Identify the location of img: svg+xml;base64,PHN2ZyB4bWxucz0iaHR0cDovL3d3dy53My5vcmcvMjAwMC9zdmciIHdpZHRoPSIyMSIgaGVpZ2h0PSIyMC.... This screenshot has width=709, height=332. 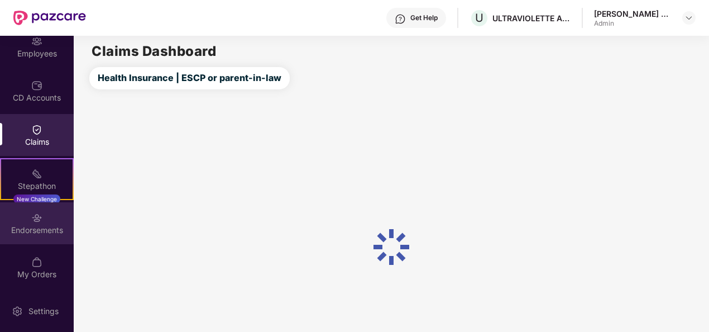
(37, 174).